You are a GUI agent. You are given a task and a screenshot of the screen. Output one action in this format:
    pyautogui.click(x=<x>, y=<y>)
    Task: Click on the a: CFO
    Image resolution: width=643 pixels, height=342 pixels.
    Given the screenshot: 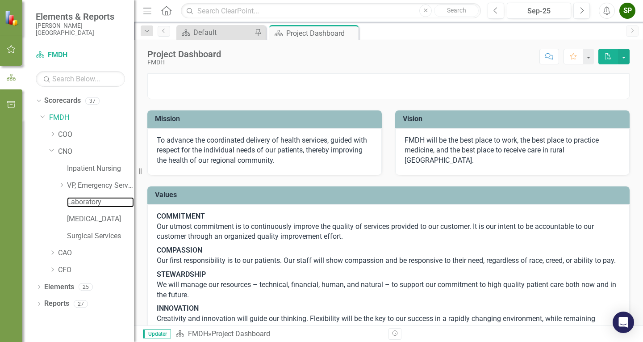 What is the action you would take?
    pyautogui.click(x=96, y=270)
    